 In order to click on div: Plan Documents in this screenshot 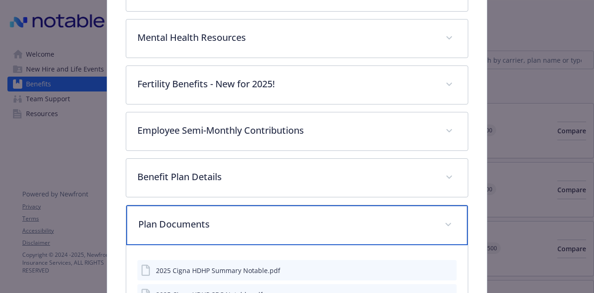, I will do `click(296, 225)`.